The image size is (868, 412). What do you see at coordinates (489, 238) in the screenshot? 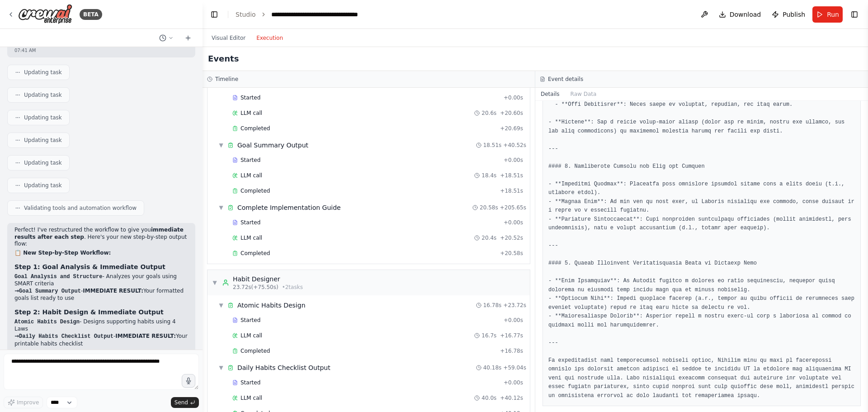
I see `span: 20.4s` at bounding box center [489, 238].